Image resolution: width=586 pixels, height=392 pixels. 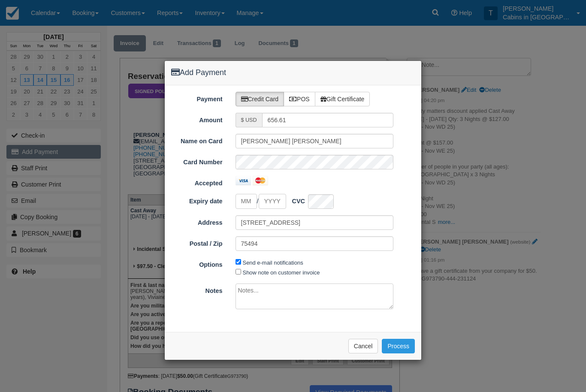 What do you see at coordinates (293, 73) in the screenshot?
I see `h4: Add Payment` at bounding box center [293, 73].